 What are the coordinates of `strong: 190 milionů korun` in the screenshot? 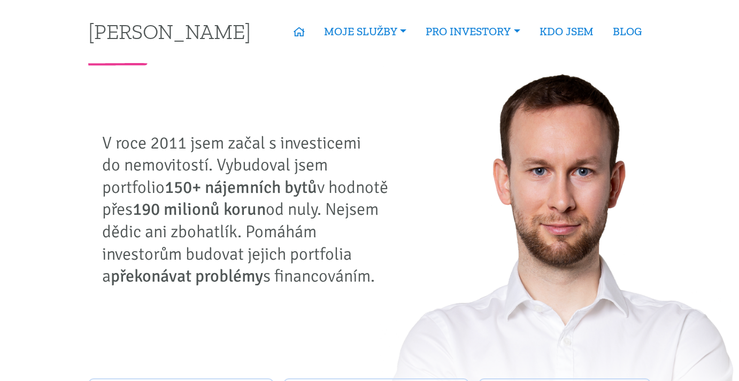 It's located at (199, 209).